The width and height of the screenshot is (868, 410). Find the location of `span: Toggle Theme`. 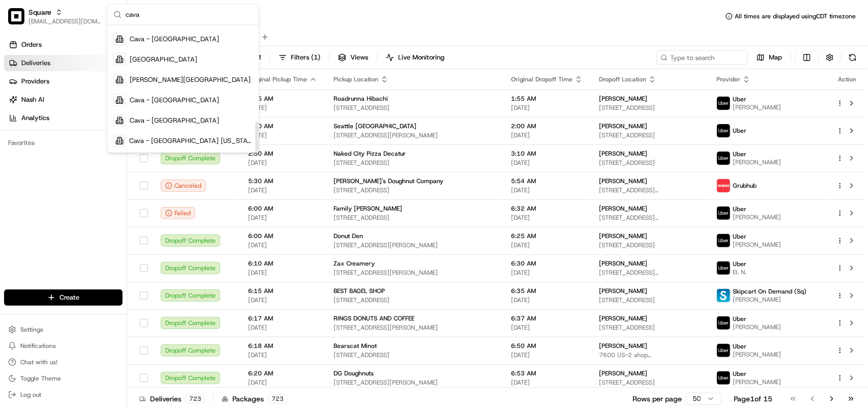

span: Toggle Theme is located at coordinates (41, 379).